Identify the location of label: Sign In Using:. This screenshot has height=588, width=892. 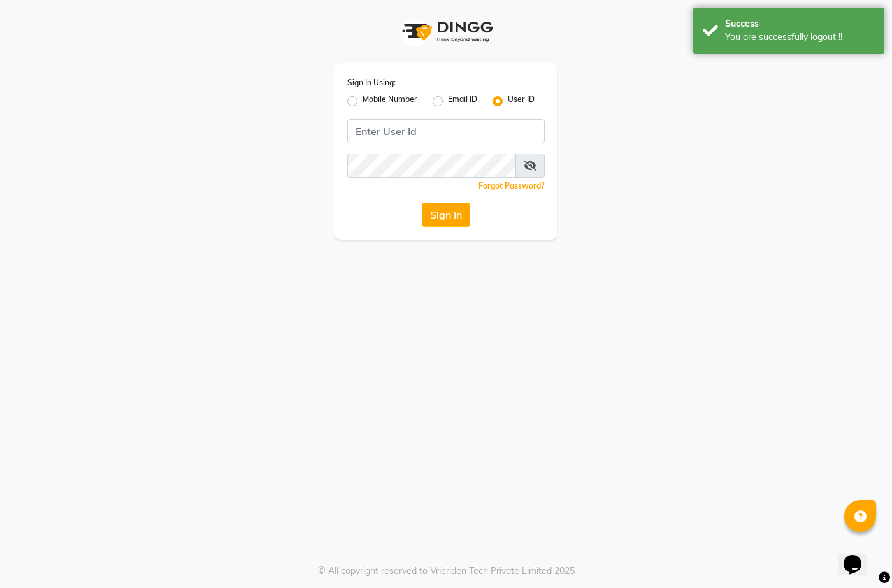
(372, 83).